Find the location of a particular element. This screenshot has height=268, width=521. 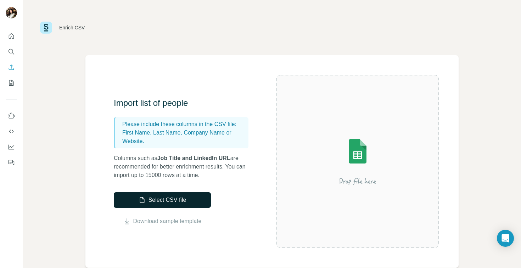

h3: Import list of people is located at coordinates (185, 103).